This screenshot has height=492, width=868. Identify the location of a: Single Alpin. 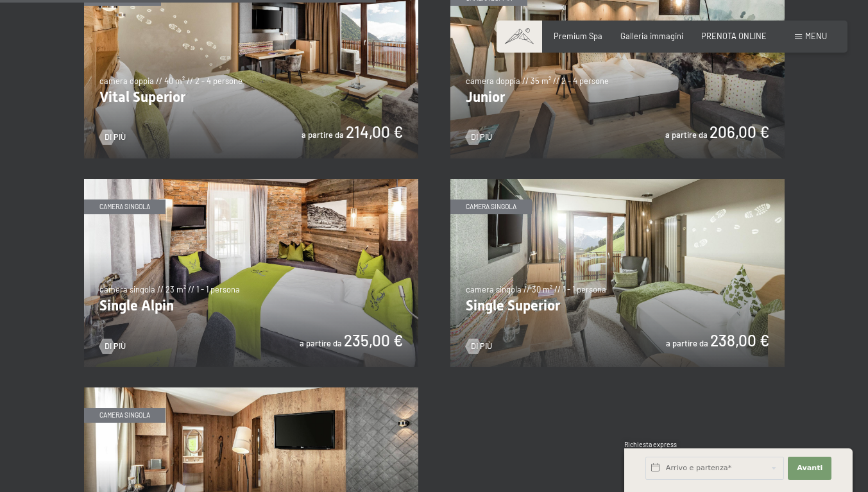
(251, 183).